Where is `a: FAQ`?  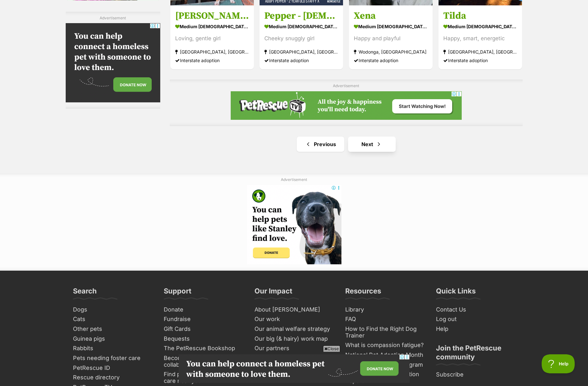
a: FAQ is located at coordinates (385, 319).